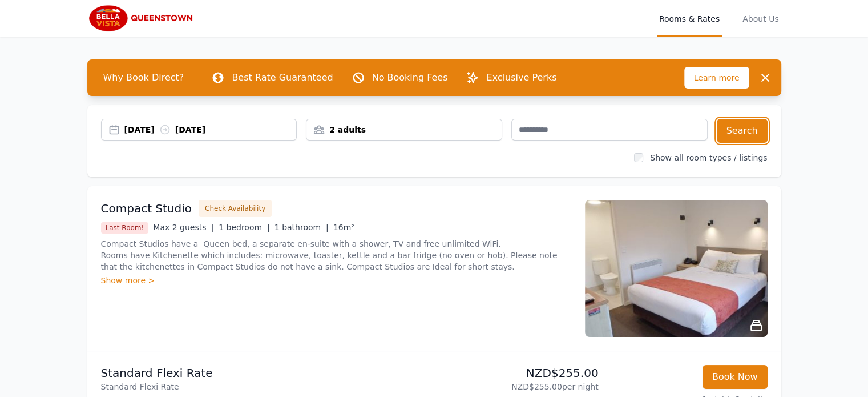 The width and height of the screenshot is (868, 397). I want to click on button: Search, so click(742, 131).